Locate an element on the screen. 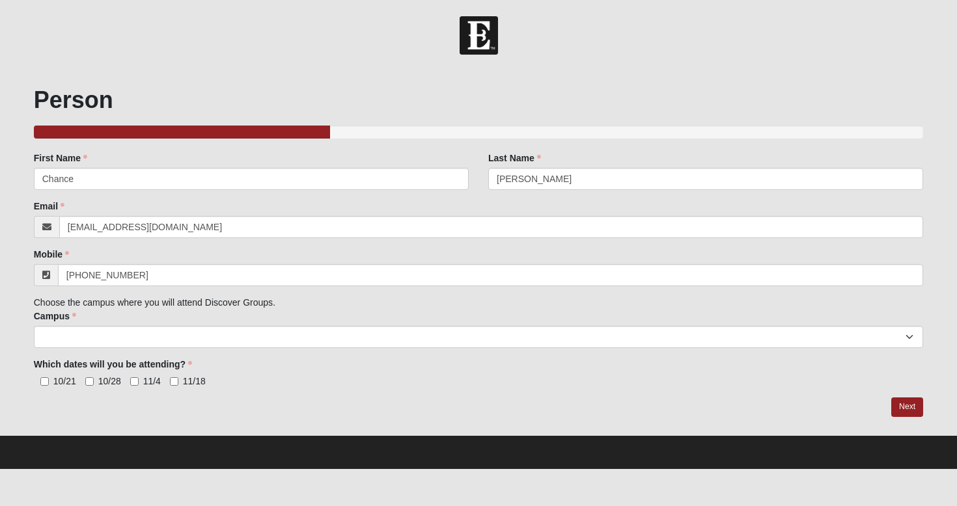 This screenshot has width=957, height=506. input: 11/4 is located at coordinates (134, 381).